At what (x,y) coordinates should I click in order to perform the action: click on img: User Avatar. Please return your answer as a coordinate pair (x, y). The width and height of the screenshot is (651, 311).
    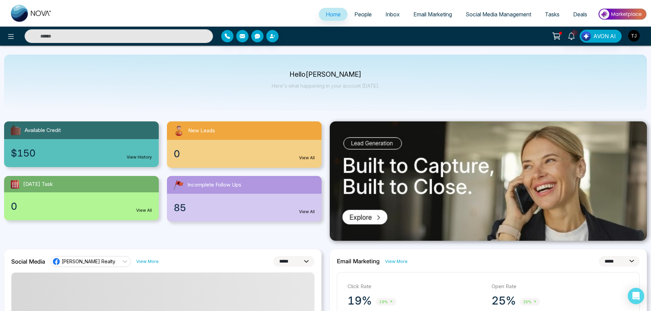
    Looking at the image, I should click on (634, 36).